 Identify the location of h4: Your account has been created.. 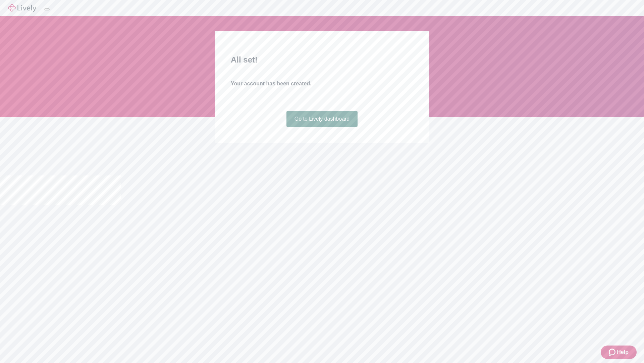
(322, 84).